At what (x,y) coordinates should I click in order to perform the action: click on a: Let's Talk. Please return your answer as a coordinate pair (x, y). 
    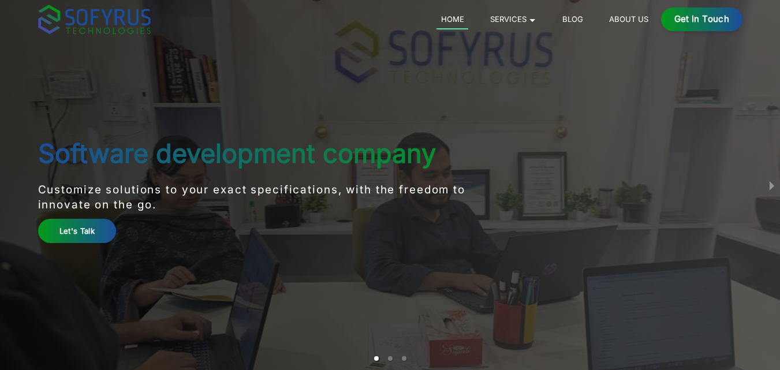
    Looking at the image, I should click on (77, 230).